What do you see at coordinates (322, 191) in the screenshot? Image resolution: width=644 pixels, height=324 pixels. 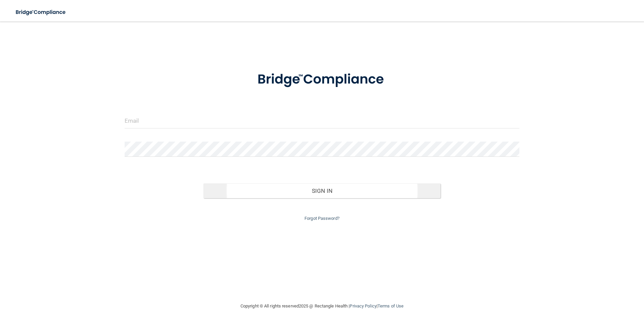 I see `button: Sign In` at bounding box center [322, 191].